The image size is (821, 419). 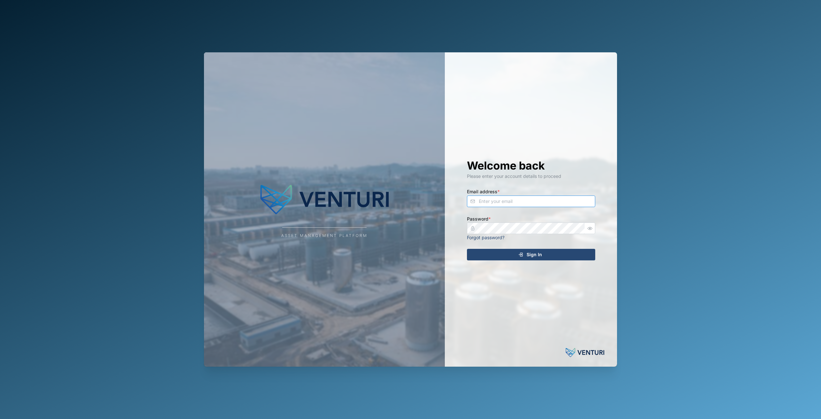 I want to click on img: Company Logo, so click(x=325, y=200).